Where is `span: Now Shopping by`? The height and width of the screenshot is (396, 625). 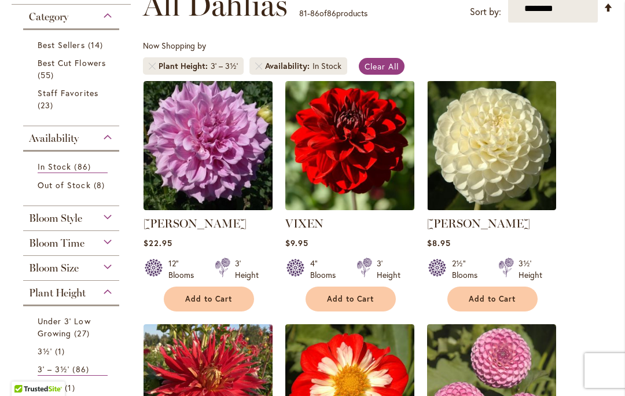
span: Now Shopping by is located at coordinates (174, 45).